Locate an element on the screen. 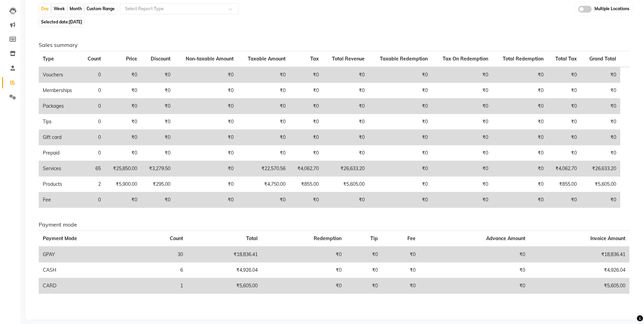  td: ₹5,900.00 is located at coordinates (123, 185).